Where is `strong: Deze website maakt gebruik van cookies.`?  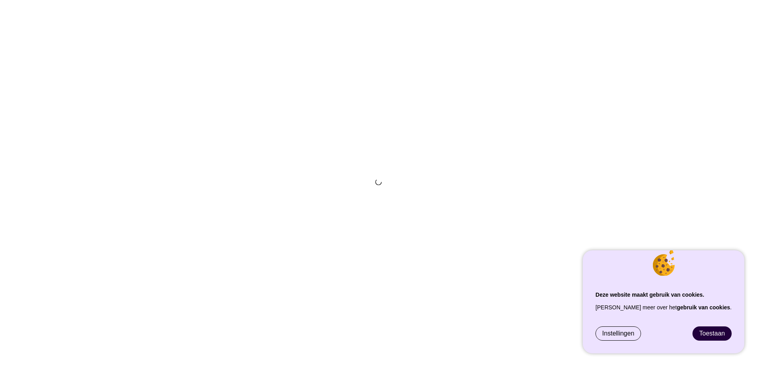
strong: Deze website maakt gebruik van cookies. is located at coordinates (649, 294).